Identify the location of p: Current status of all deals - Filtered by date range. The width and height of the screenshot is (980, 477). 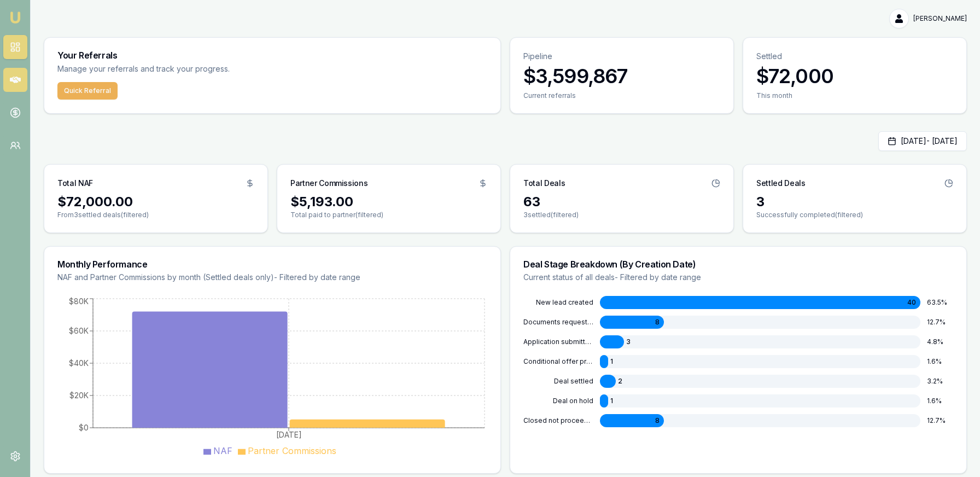
(738, 278).